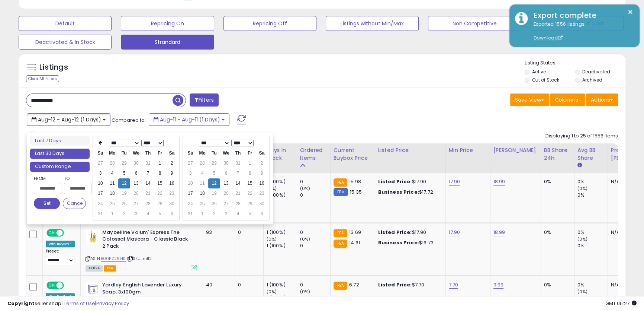 This screenshot has width=644, height=311. I want to click on button: Actions, so click(602, 100).